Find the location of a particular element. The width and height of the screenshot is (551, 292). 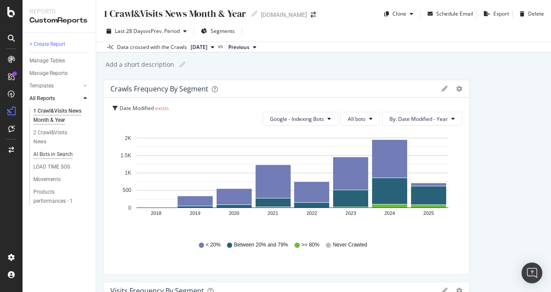

a: Manage Tables is located at coordinates (59, 61).